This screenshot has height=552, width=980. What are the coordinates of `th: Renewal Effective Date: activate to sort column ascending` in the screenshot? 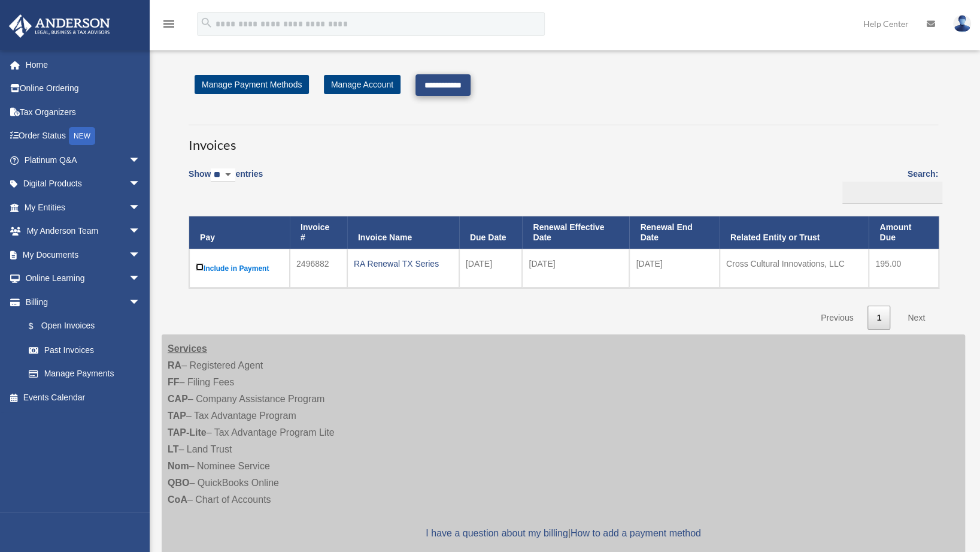 It's located at (575, 233).